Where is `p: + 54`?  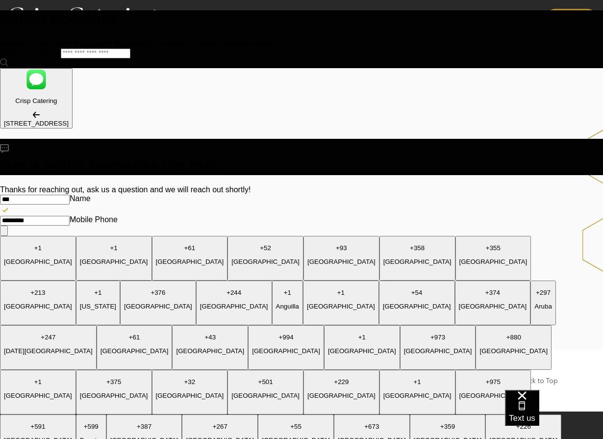 p: + 54 is located at coordinates (417, 292).